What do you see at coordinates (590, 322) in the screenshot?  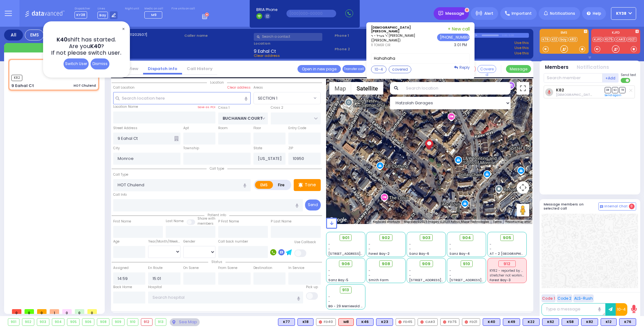 I see `div: K82` at bounding box center [590, 322].